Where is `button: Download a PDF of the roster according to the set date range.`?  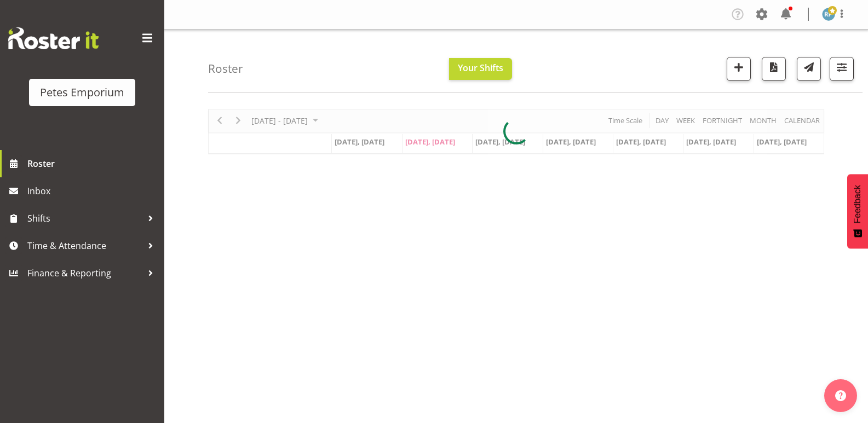
button: Download a PDF of the roster according to the set date range. is located at coordinates (774, 69).